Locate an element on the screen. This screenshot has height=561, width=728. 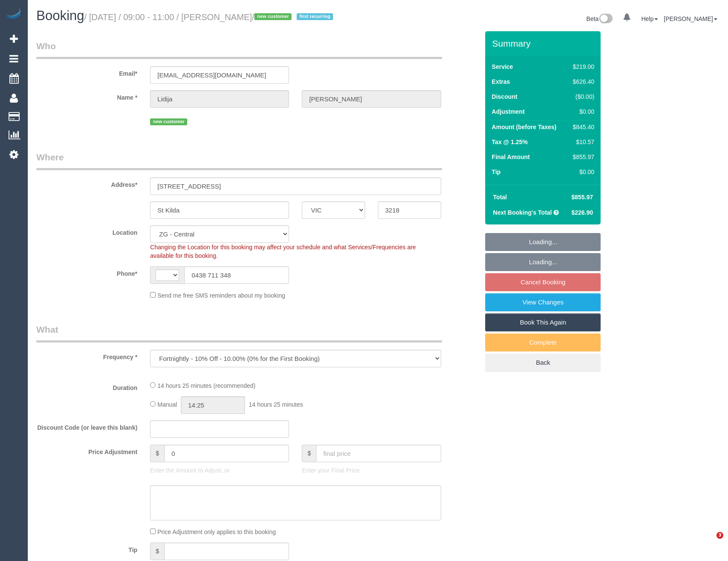
span: Price Adjustment only applies to this booking is located at coordinates (216, 532).